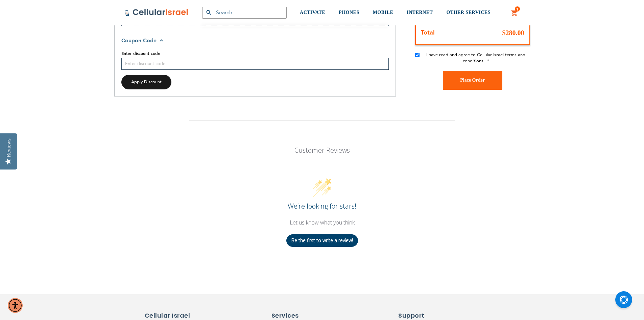 The width and height of the screenshot is (644, 320). Describe the element at coordinates (300, 315) in the screenshot. I see `h6: Services` at that location.